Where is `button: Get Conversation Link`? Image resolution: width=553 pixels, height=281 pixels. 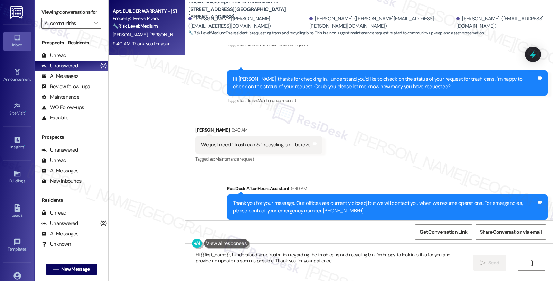 button: Get Conversation Link is located at coordinates (444, 232).